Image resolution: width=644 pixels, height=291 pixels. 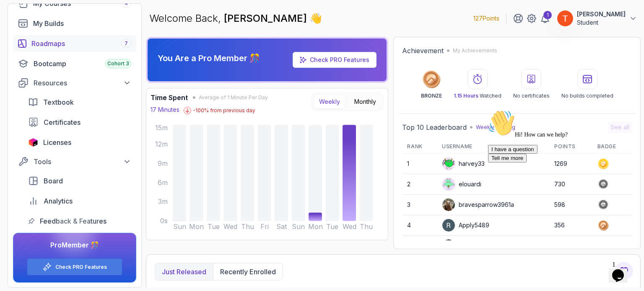 What do you see at coordinates (82, 83) in the screenshot?
I see `div: Resources` at bounding box center [82, 83].